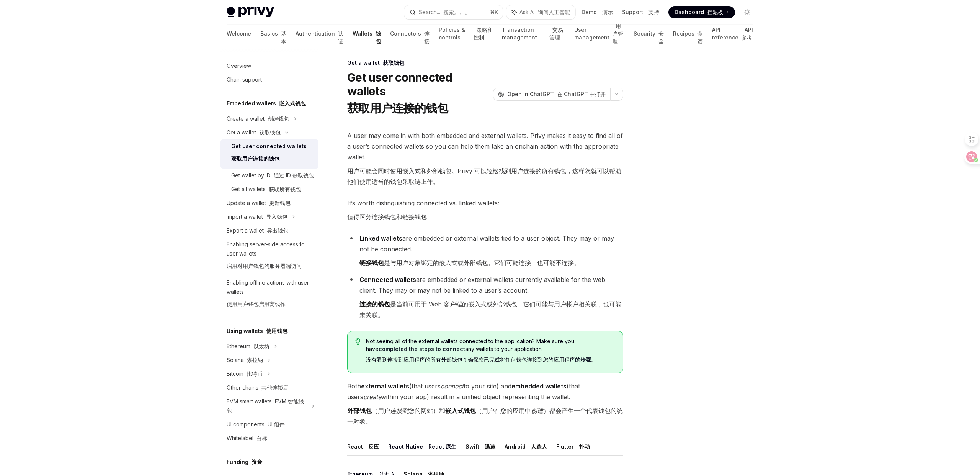 The width and height of the screenshot is (980, 475). Describe the element at coordinates (607, 12) in the screenshot. I see `font: 演示` at that location.